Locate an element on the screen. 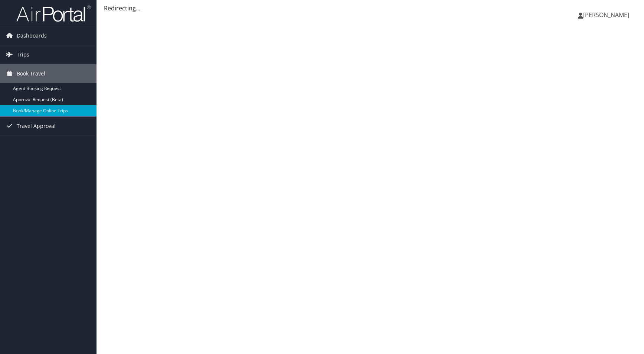  span: Book Travel is located at coordinates (31, 74).